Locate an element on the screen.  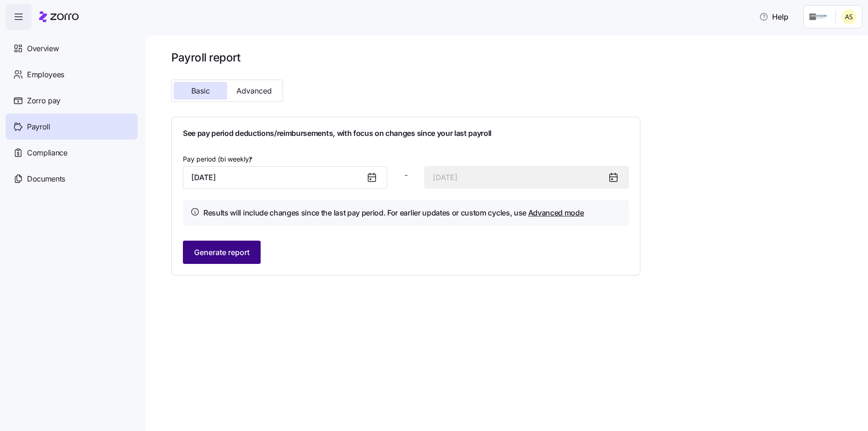
span: Documents is located at coordinates (46, 179).